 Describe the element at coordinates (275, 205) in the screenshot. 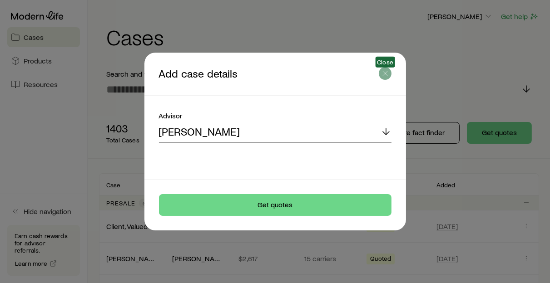

I see `a: Get quotes` at that location.